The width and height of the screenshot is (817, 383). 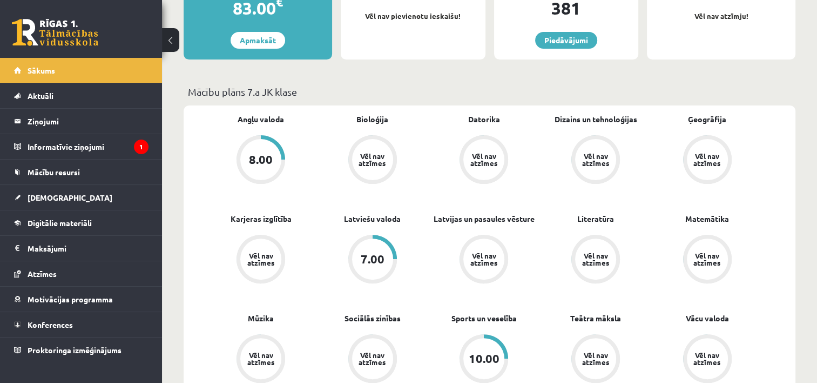 What do you see at coordinates (41, 96) in the screenshot?
I see `span: Aktuāli` at bounding box center [41, 96].